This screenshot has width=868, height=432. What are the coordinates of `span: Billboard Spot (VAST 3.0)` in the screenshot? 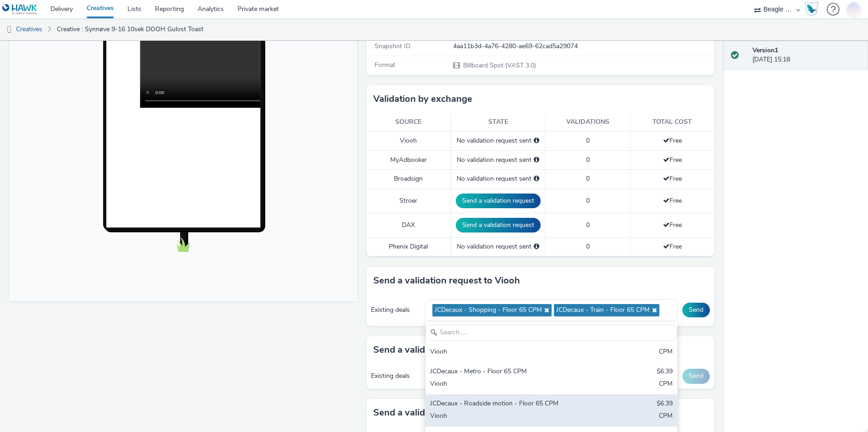 It's located at (499, 65).